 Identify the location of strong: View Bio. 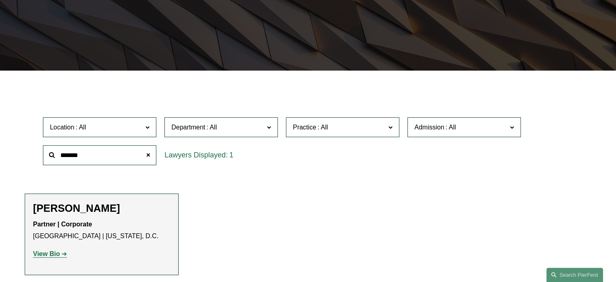
(47, 253).